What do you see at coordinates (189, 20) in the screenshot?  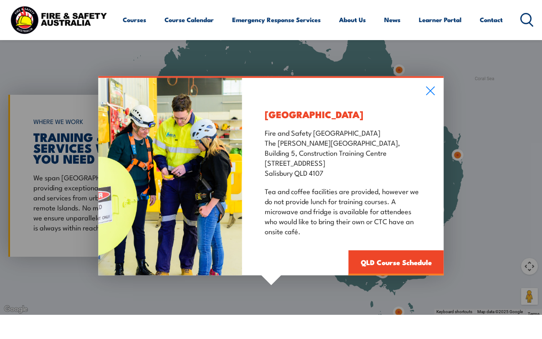 I see `a: Course Calendar` at bounding box center [189, 20].